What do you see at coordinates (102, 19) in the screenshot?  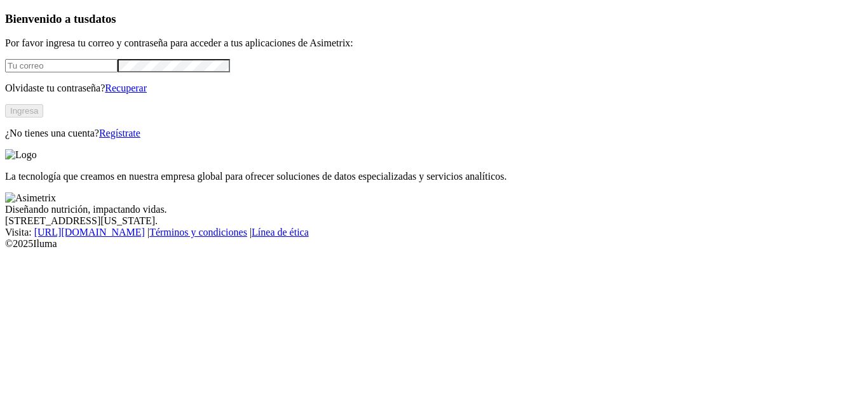 I see `span: datos` at bounding box center [102, 19].